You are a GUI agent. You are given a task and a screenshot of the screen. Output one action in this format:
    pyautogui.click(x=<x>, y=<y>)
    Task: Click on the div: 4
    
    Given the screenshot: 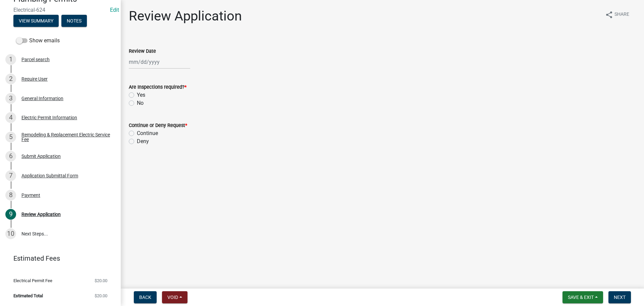 What is the action you would take?
    pyautogui.click(x=11, y=117)
    